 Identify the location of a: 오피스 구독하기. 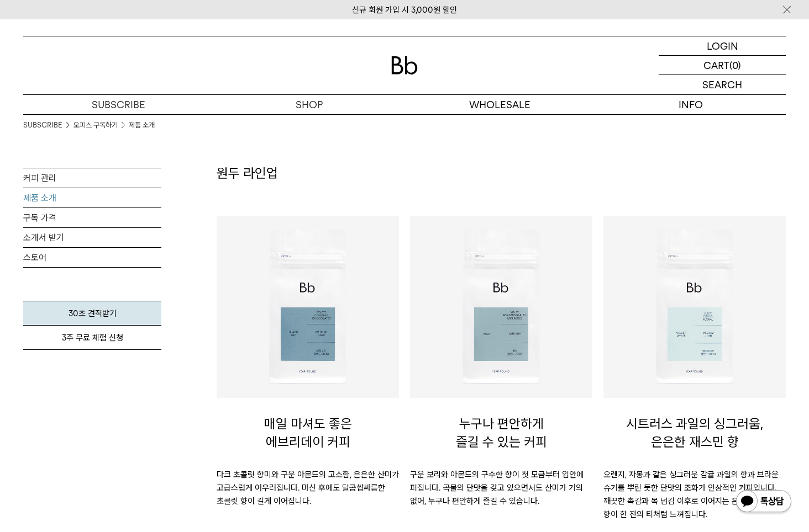
(96, 126).